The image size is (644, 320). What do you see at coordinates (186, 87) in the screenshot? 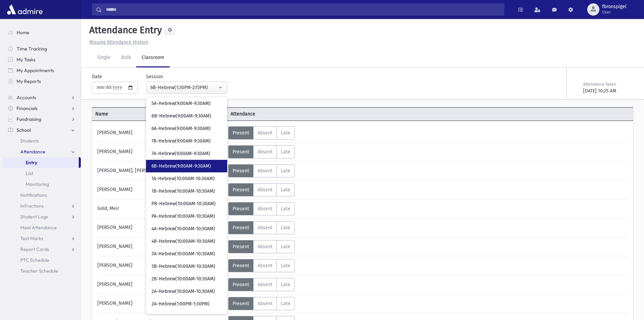
I see `button: 6B-Hebrew(1:30PM-2:15PM)` at bounding box center [186, 87].